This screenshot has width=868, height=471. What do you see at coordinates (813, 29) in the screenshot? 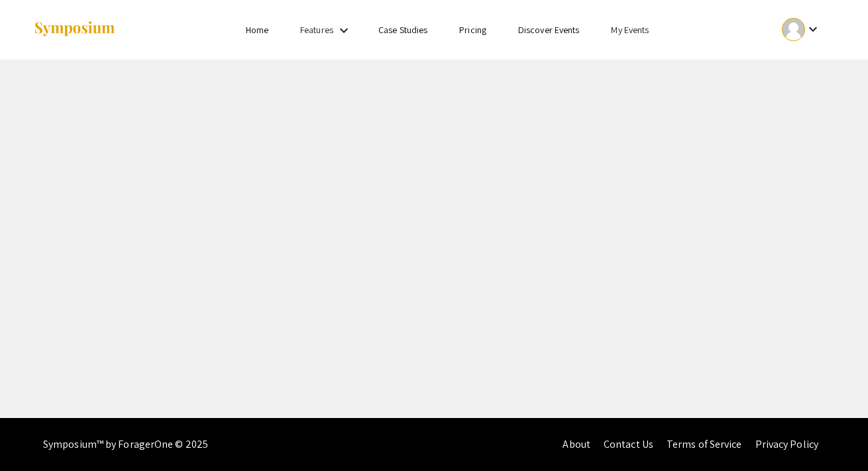
I see `mat-icon: Expand account dropdown` at bounding box center [813, 29].